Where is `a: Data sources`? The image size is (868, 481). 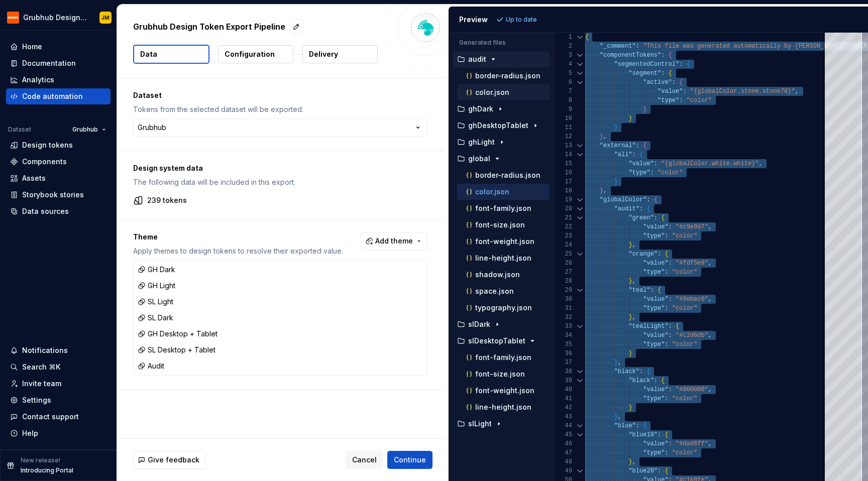 a: Data sources is located at coordinates (58, 212).